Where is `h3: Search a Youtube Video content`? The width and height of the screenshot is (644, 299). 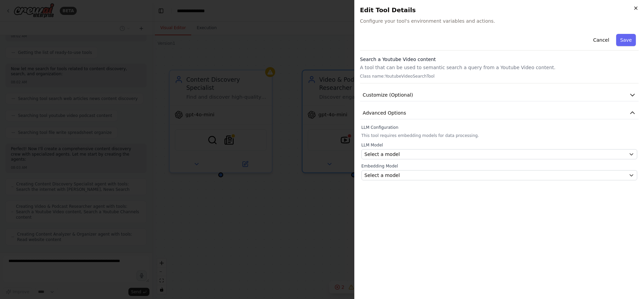
h3: Search a Youtube Video content is located at coordinates (499, 59).